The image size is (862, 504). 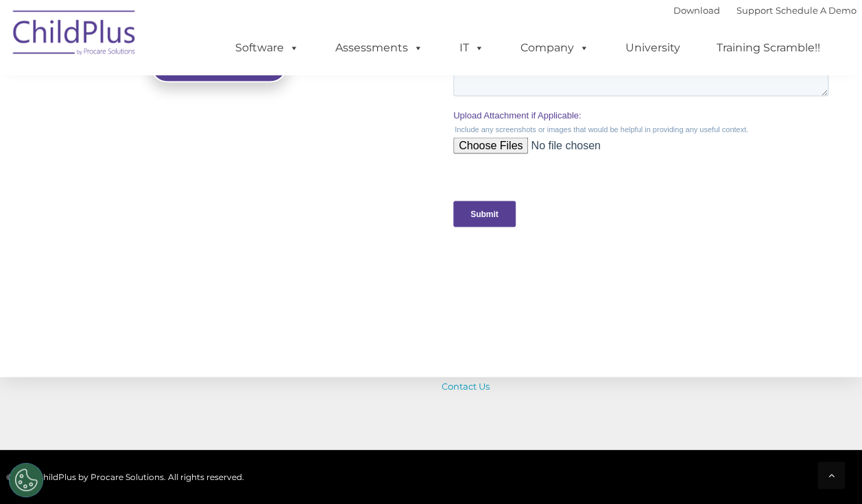 I want to click on a: Contact Us, so click(x=465, y=387).